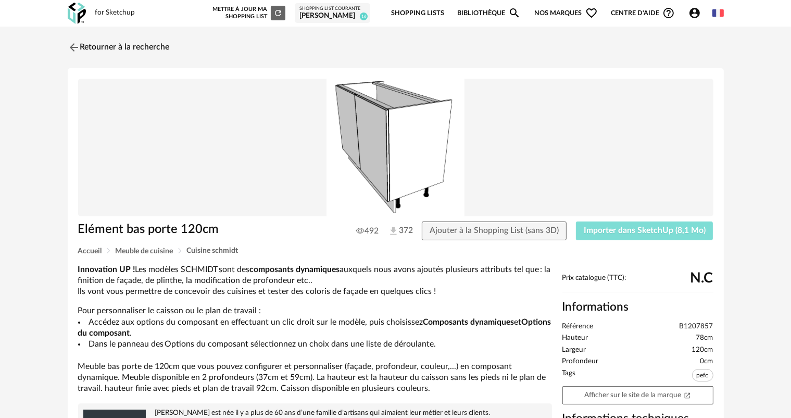 This screenshot has height=418, width=791. What do you see at coordinates (396, 147) in the screenshot?
I see `img: Product pack shot` at bounding box center [396, 147].